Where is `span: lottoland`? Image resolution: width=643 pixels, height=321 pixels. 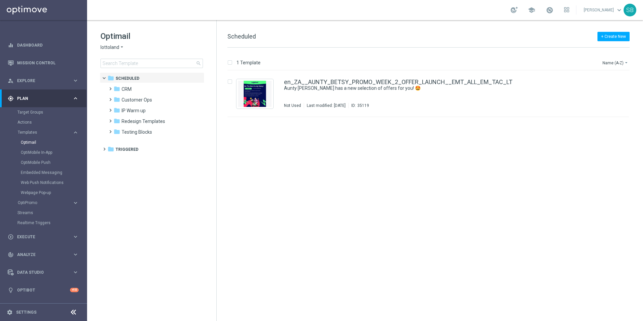 span: lottoland is located at coordinates (110, 47).